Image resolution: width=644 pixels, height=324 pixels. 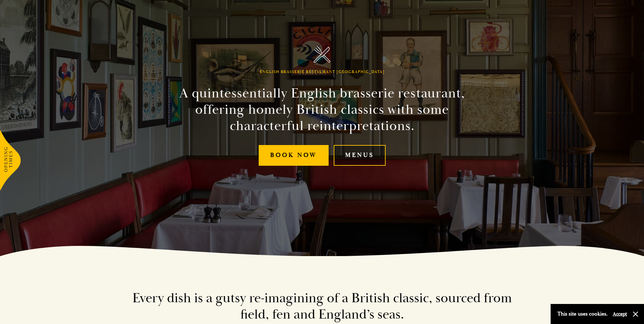 I want to click on p: This site uses cookies., so click(x=583, y=314).